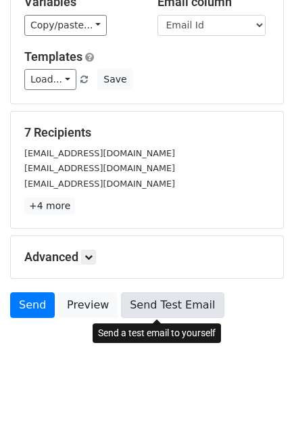 This screenshot has height=433, width=294. I want to click on a: Templates, so click(53, 56).